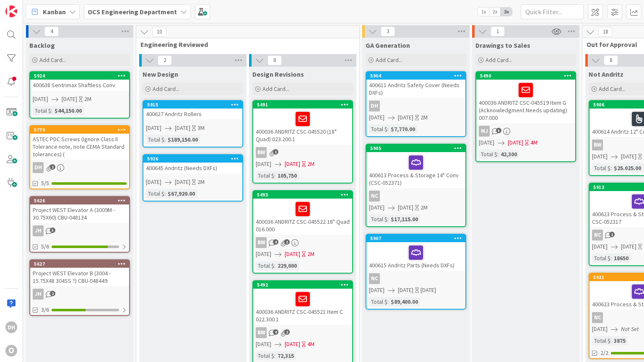  Describe the element at coordinates (80, 146) in the screenshot. I see `div: ASTEC PDC Screws (Ignore Class II Tolerance note, note CEMA Standard tolerances) (` at that location.